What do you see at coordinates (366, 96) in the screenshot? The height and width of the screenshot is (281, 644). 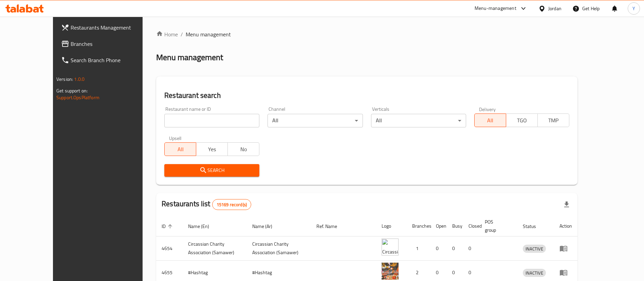 I see `h2: Restaurant search` at bounding box center [366, 96].